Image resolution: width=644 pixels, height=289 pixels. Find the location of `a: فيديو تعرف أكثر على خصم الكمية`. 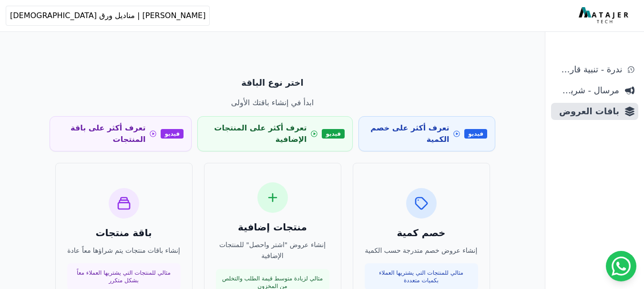

a: فيديو تعرف أكثر على خصم الكمية is located at coordinates (426, 134).